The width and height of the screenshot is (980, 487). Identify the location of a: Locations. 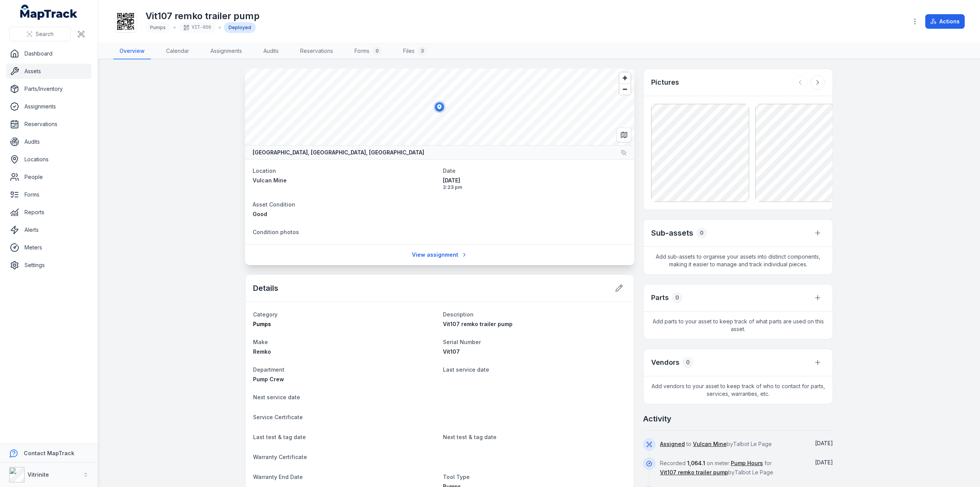
(48, 159).